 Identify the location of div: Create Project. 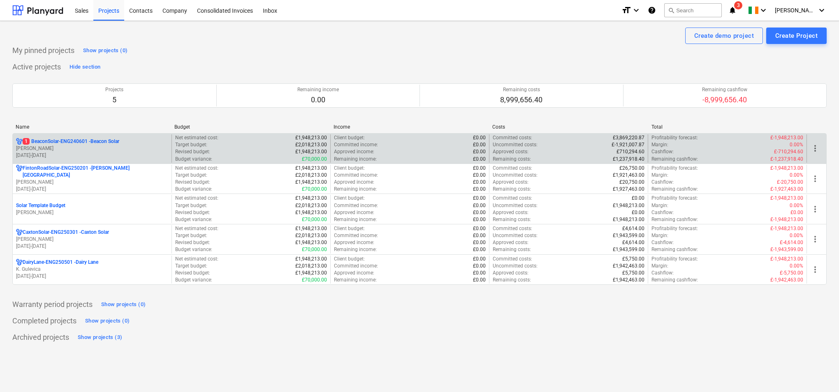
(796, 36).